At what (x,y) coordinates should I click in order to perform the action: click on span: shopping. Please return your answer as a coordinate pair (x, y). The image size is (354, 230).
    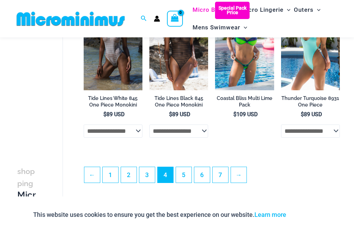
    Looking at the image, I should click on (26, 177).